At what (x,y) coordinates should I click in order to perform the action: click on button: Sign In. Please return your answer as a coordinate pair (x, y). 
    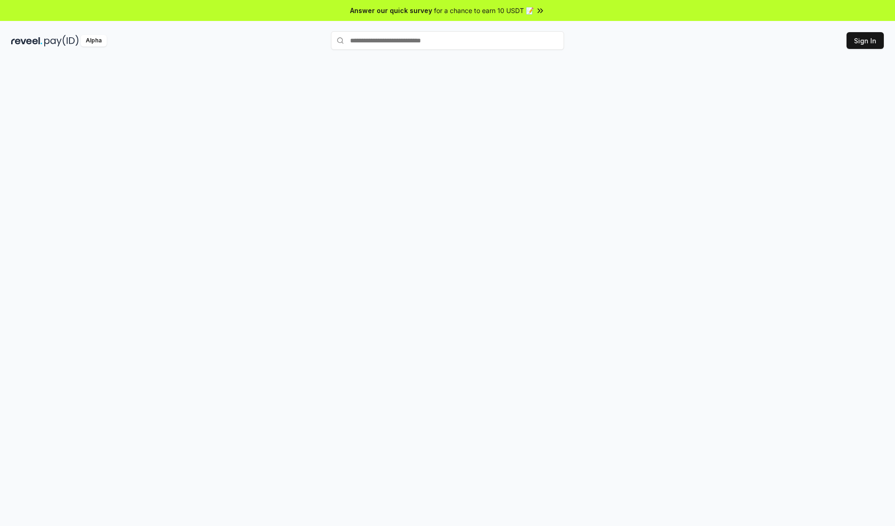
    Looking at the image, I should click on (865, 41).